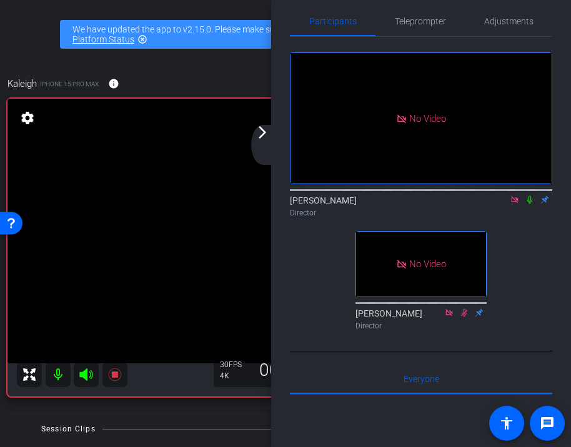 The image size is (571, 447). What do you see at coordinates (236, 365) in the screenshot?
I see `div: 30` at bounding box center [236, 365].